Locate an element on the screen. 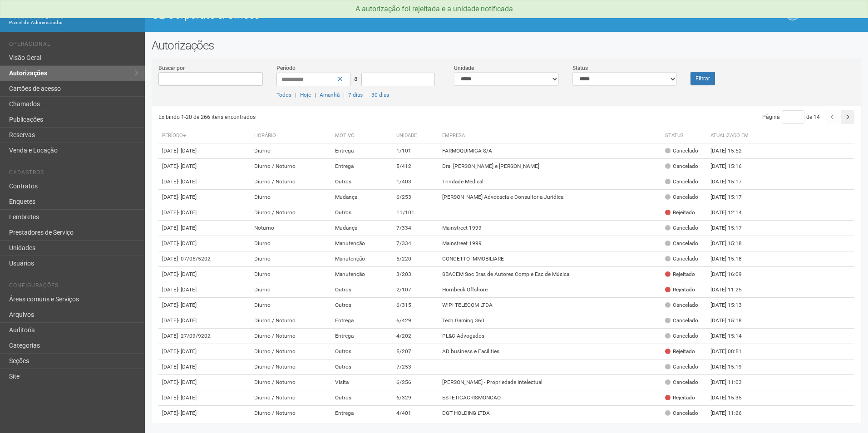 This screenshot has width=868, height=433. a: 7 dias is located at coordinates (355, 95).